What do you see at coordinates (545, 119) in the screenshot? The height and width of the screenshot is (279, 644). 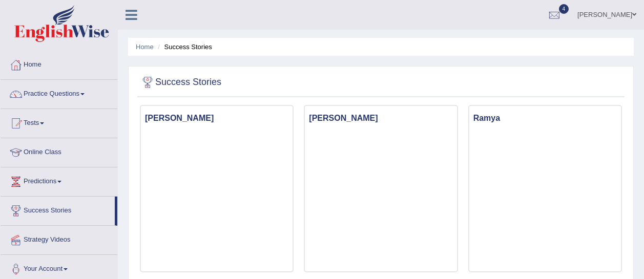 I see `h3: Ramya` at bounding box center [545, 119].